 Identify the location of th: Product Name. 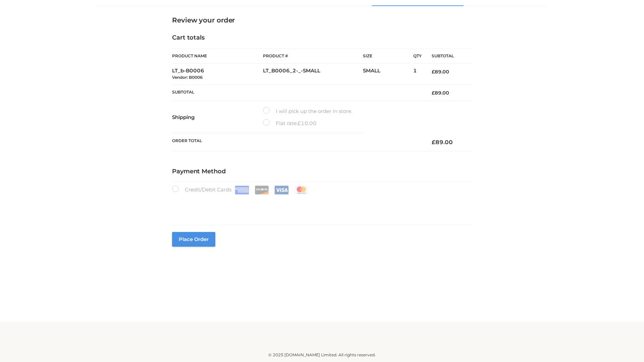
(217, 56).